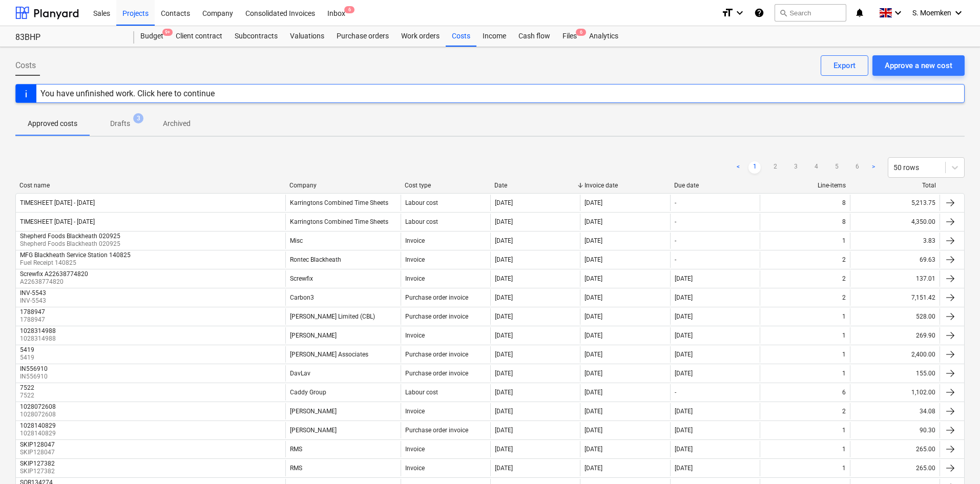 This screenshot has height=484, width=980. Describe the element at coordinates (894, 316) in the screenshot. I see `div: 528.00` at that location.